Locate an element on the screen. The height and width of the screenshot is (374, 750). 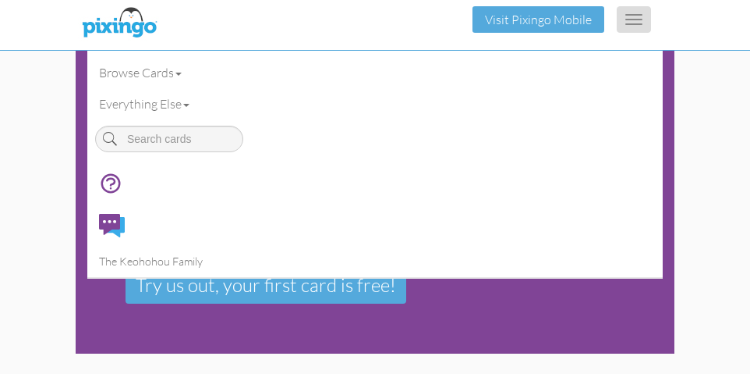
a: Everything Else is located at coordinates (375, 104).